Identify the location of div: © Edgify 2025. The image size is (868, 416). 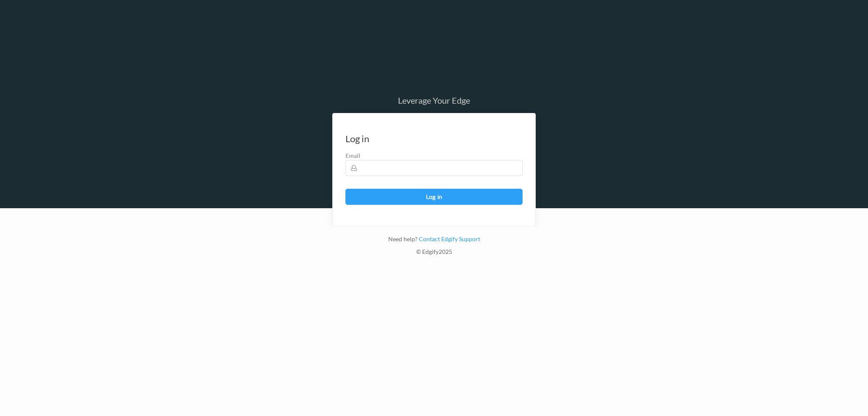
(434, 254).